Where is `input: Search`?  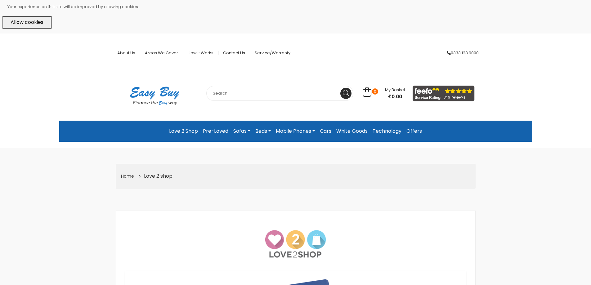
input: Search is located at coordinates (280, 93).